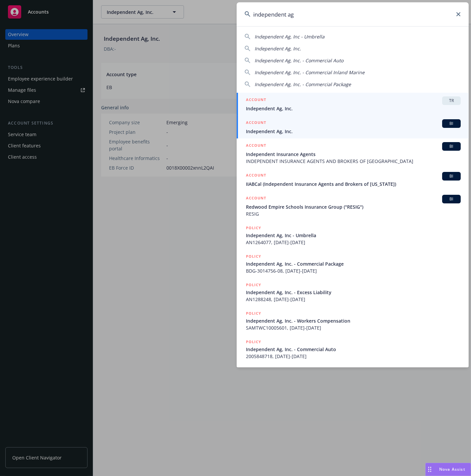 The width and height of the screenshot is (471, 476). Describe the element at coordinates (353, 214) in the screenshot. I see `span: RESIG` at that location.